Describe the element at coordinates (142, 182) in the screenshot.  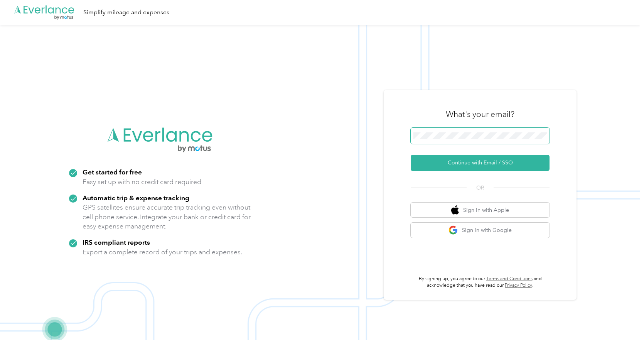
I see `p: Easy set up with no credit card required` at that location.